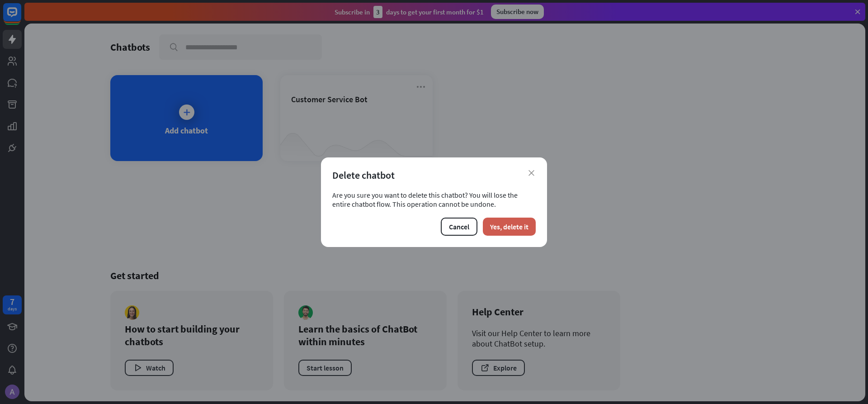  I want to click on i: close, so click(531, 173).